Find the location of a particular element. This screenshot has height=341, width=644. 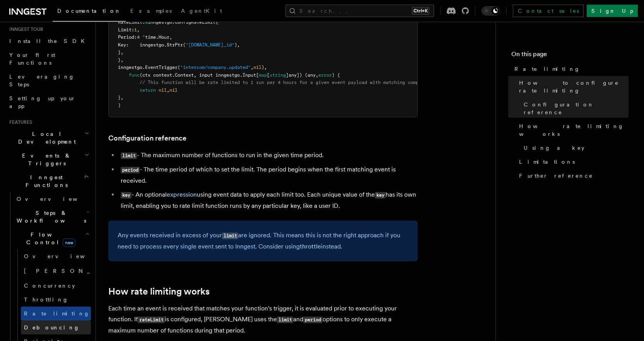

a: Examples is located at coordinates (151, 11).